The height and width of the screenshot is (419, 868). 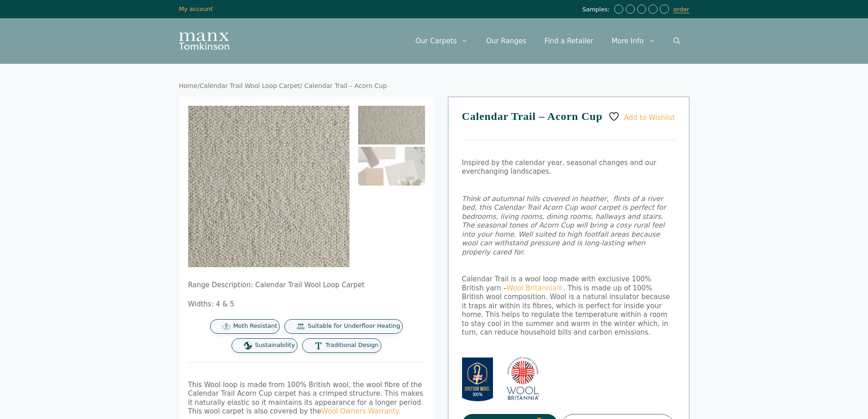 What do you see at coordinates (188, 86) in the screenshot?
I see `a: Home` at bounding box center [188, 86].